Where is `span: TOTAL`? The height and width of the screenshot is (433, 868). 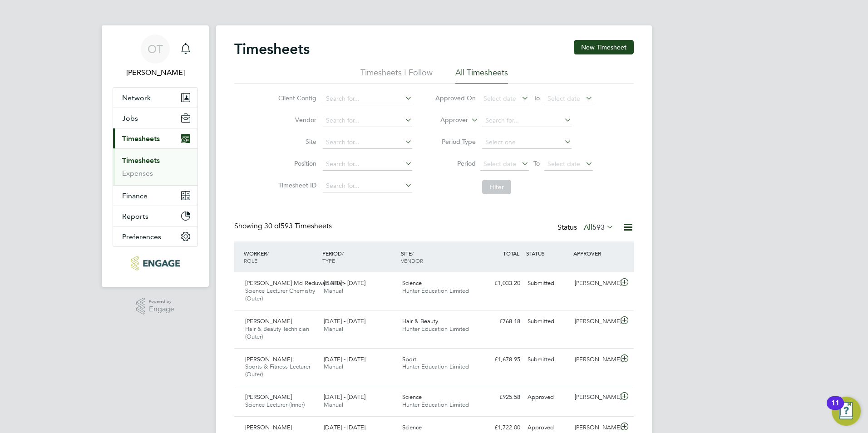 span: TOTAL is located at coordinates (511, 254).